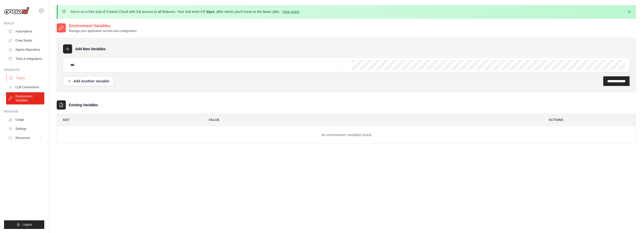 The image size is (644, 233). I want to click on div: Add Another Variable, so click(88, 81).